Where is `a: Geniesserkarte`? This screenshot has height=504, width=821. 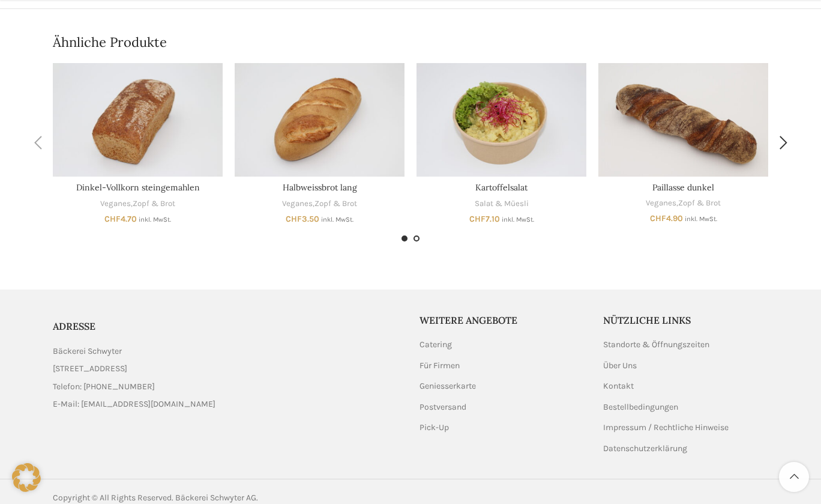 a: Geniesserkarte is located at coordinates (448, 386).